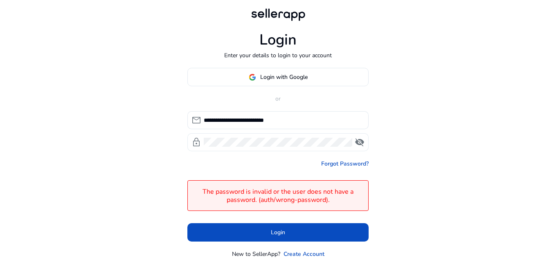 The width and height of the screenshot is (556, 262). What do you see at coordinates (278, 233) in the screenshot?
I see `span: Login` at bounding box center [278, 233].